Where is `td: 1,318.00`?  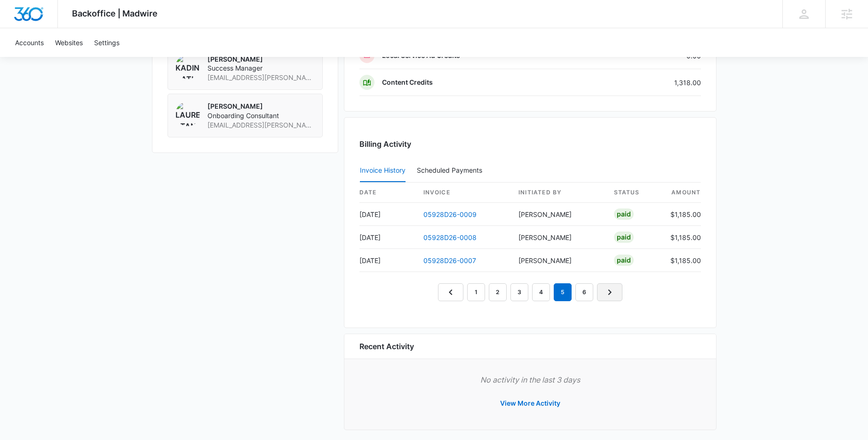
td: 1,318.00 is located at coordinates (651, 82).